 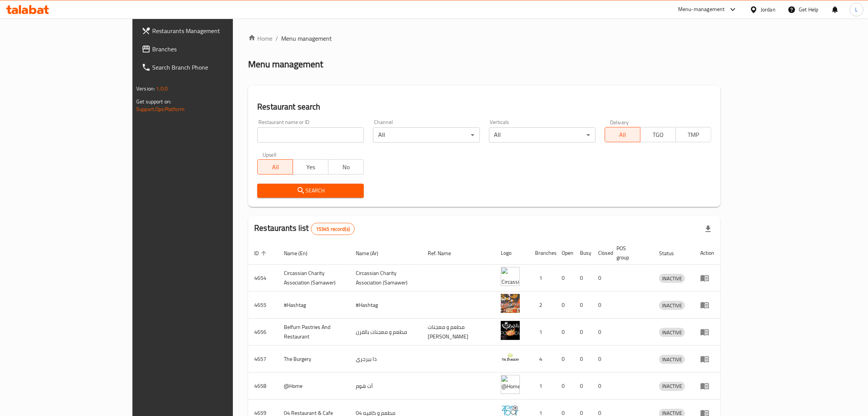 I want to click on span: Restaurants Management, so click(x=211, y=31).